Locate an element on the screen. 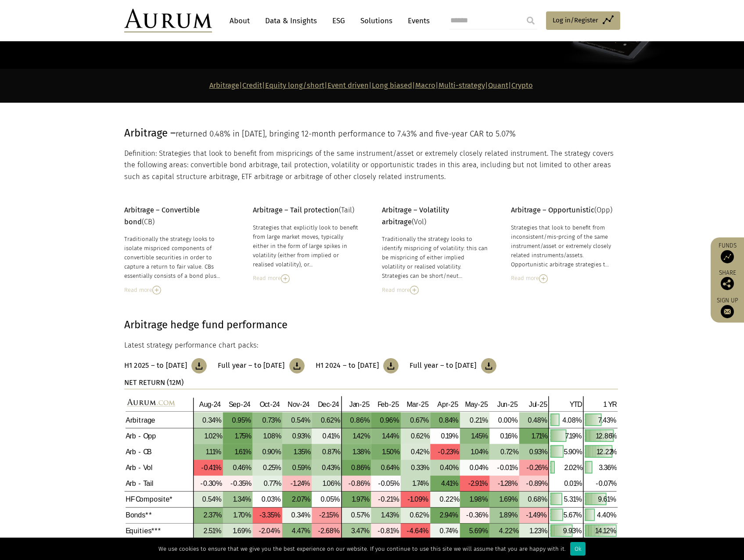 This screenshot has height=560, width=744. span: (Tail) is located at coordinates (304, 210).